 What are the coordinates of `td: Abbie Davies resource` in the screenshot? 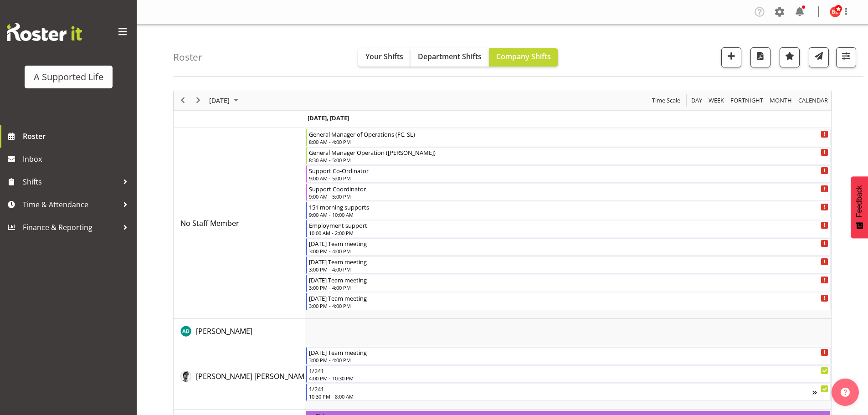 It's located at (240, 332).